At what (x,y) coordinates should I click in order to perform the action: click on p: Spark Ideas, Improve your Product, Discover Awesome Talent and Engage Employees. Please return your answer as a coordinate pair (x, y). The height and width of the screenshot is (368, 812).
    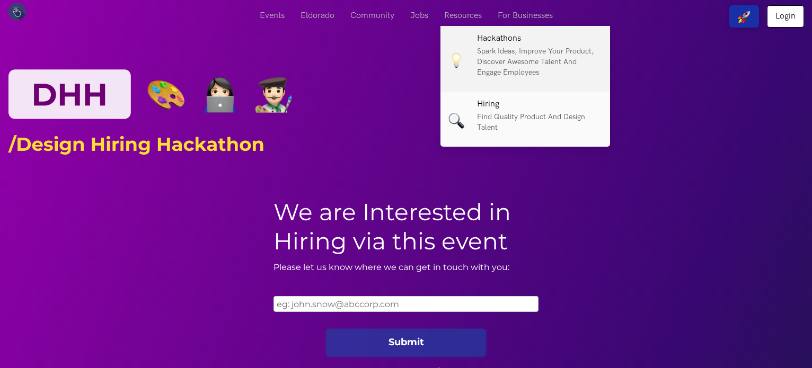
    Looking at the image, I should click on (540, 62).